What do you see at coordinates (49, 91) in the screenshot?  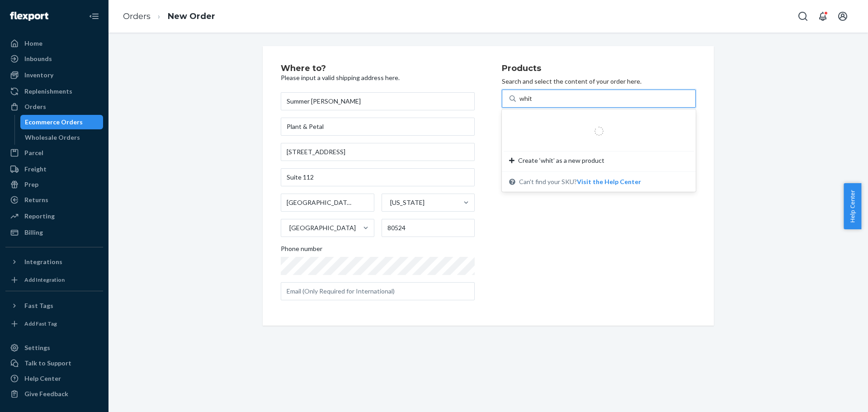 I see `div: Replenishments` at bounding box center [49, 91].